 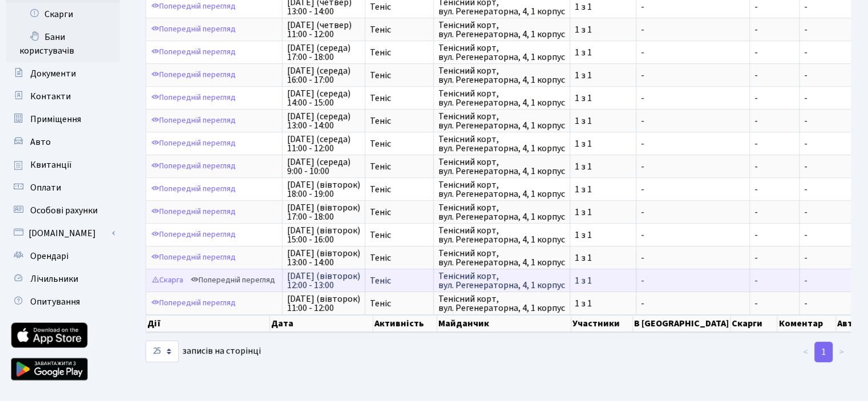 What do you see at coordinates (754, 323) in the screenshot?
I see `th: Скарги` at bounding box center [754, 323].